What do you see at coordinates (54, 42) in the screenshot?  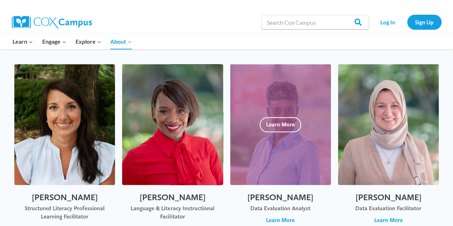 I see `button: Child menu of Engage` at bounding box center [54, 42].